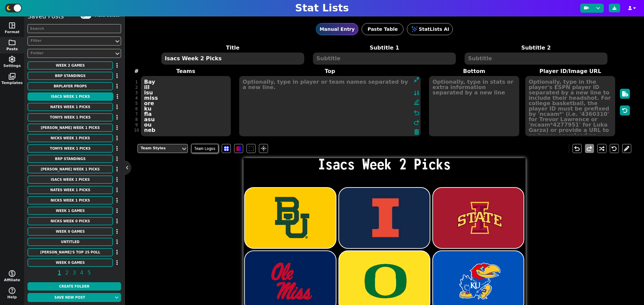 Image resolution: width=644 pixels, height=305 pixels. What do you see at coordinates (12, 274) in the screenshot?
I see `span: monetization_on` at bounding box center [12, 274].